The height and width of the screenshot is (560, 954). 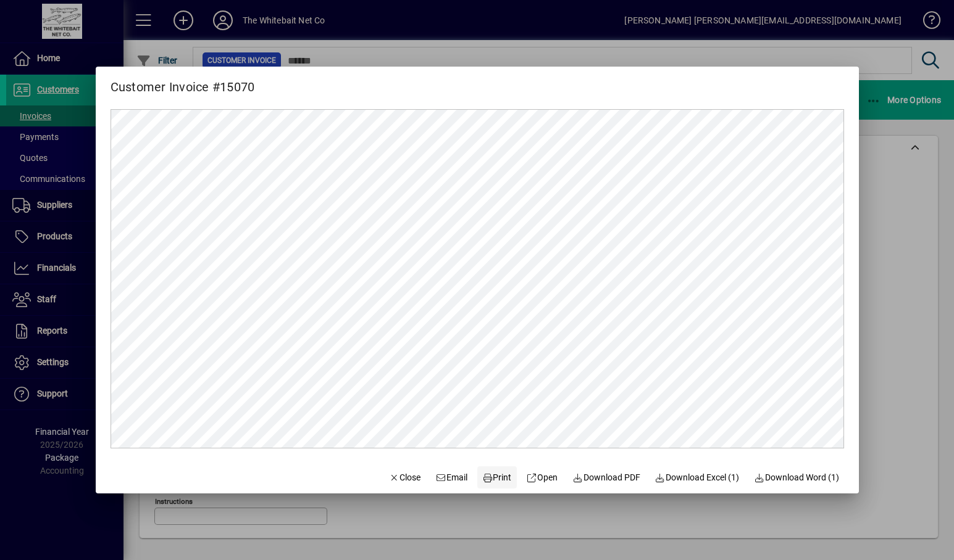 What do you see at coordinates (451, 478) in the screenshot?
I see `button: Email` at bounding box center [451, 478].